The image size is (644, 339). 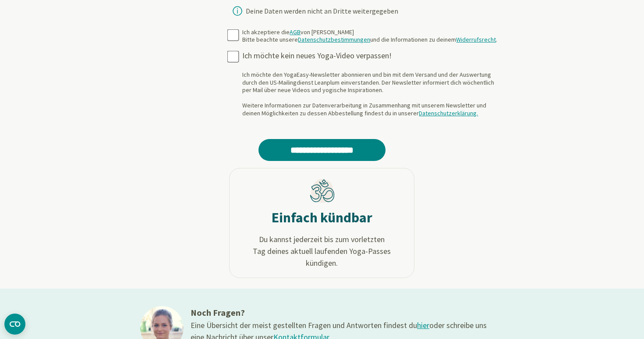 I want to click on div: Ich möchte kein neues Yoga-Video verpassen!, so click(x=372, y=55).